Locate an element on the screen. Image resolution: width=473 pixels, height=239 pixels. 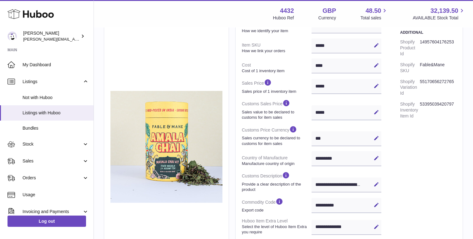
div: Huboo Ref is located at coordinates (283, 18).